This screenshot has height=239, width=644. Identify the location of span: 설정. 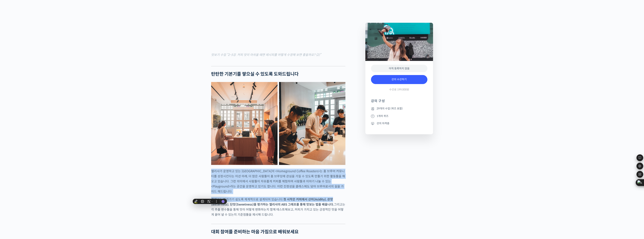
(61, 127).